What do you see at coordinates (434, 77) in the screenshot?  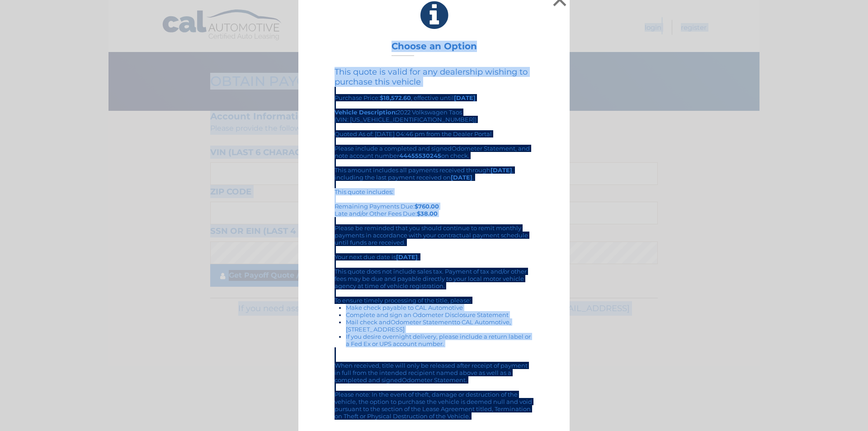 I see `h4: This quote is valid for any dealership wishing to purchase this vehicle` at bounding box center [434, 77].